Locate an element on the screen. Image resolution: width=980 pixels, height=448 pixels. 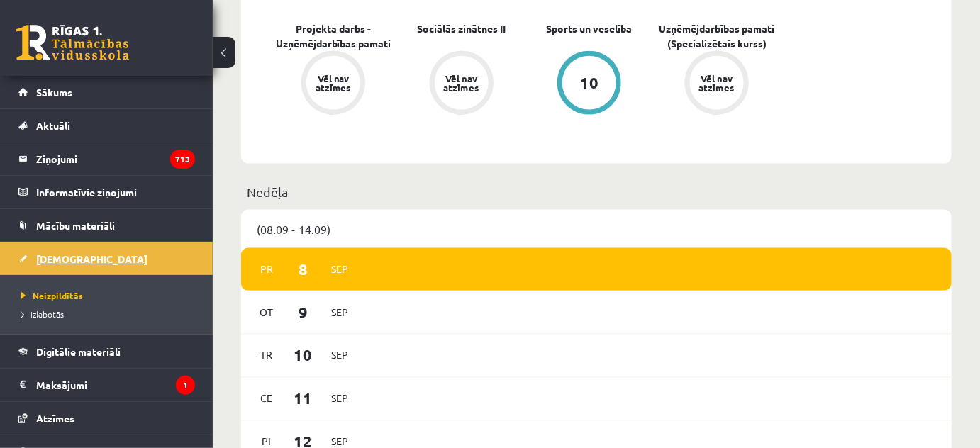
span: Ot is located at coordinates (266, 312).